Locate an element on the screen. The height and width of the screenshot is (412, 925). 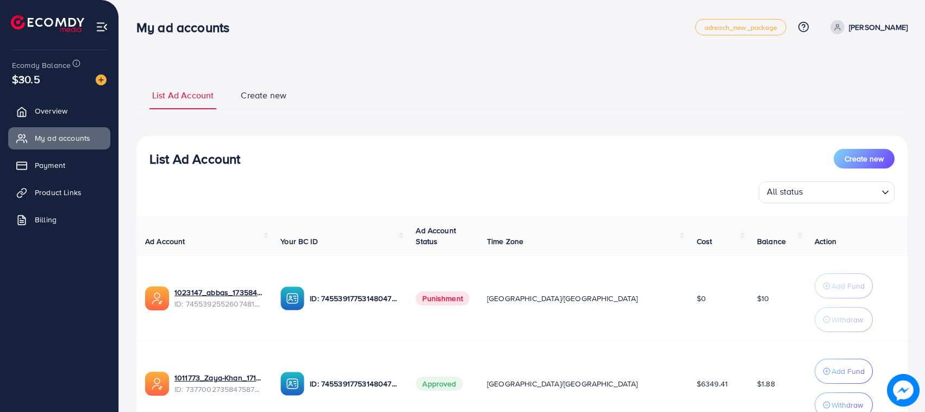
span: Product Links is located at coordinates (58, 192).